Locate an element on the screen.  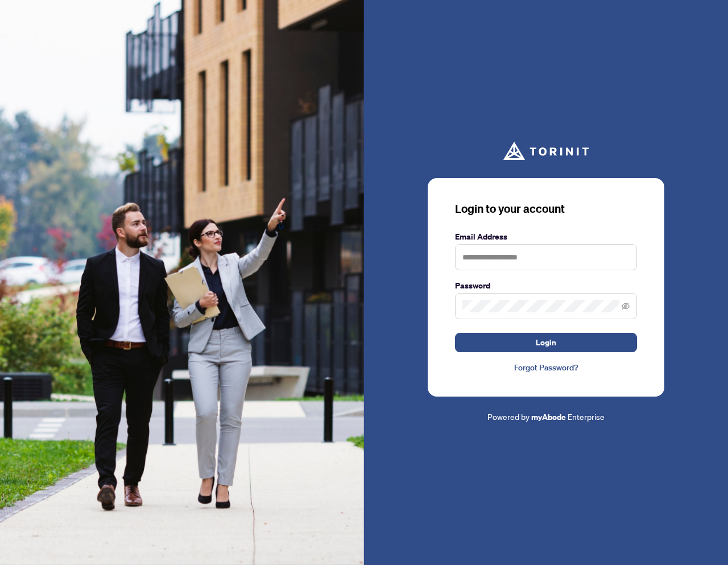
a: Forgot Password? is located at coordinates (546, 367).